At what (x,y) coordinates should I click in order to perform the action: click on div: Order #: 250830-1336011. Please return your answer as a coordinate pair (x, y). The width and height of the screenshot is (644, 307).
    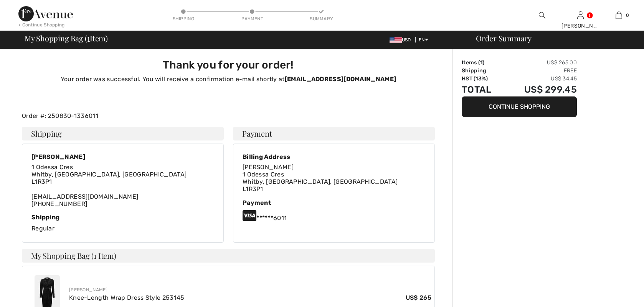
    Looking at the image, I should click on (228, 116).